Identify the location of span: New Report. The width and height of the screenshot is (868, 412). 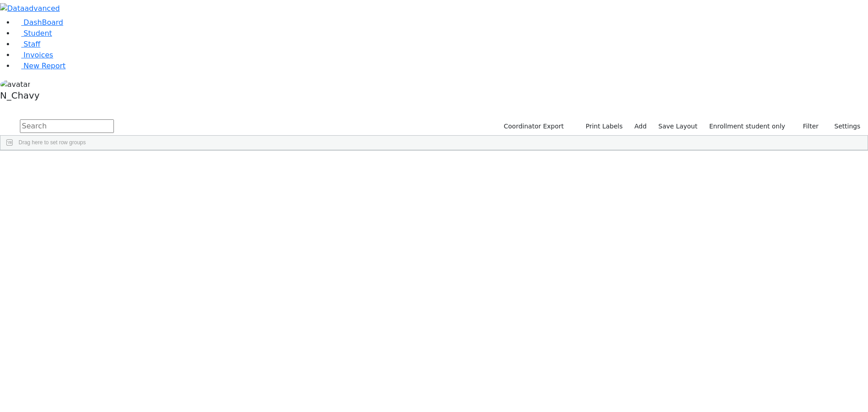
(44, 65).